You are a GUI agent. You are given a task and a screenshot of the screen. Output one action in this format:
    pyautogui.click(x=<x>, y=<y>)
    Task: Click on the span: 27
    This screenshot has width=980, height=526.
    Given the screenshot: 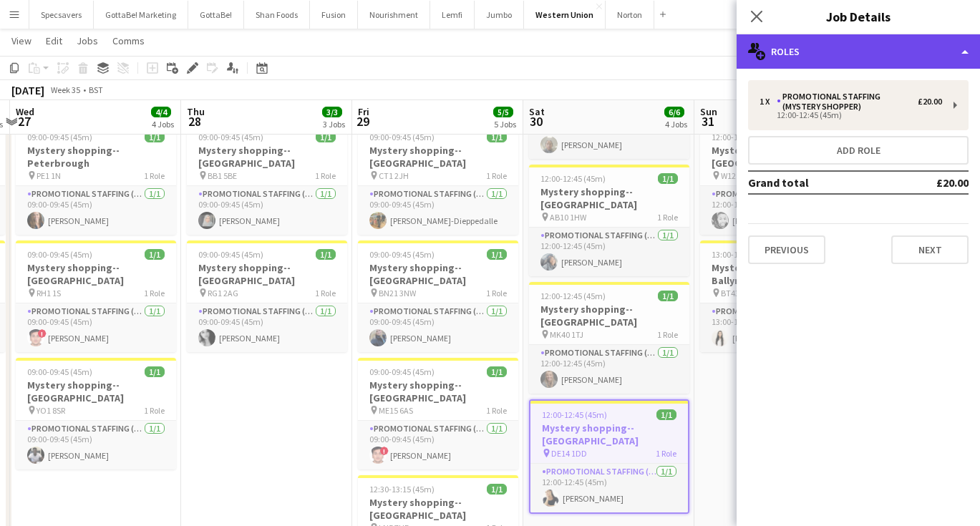 What is the action you would take?
    pyautogui.click(x=24, y=121)
    